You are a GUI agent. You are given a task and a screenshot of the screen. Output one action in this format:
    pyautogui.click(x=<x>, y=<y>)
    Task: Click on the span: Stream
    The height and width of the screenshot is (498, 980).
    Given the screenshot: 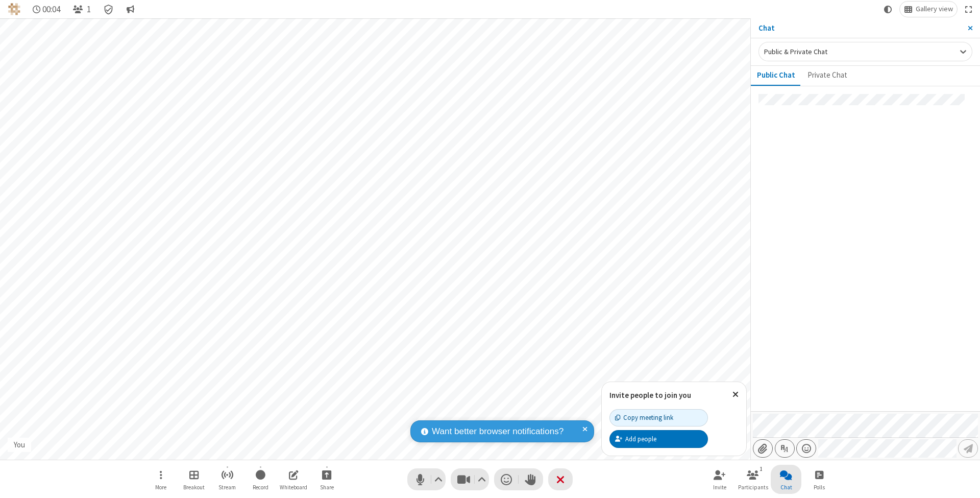 What is the action you would take?
    pyautogui.click(x=228, y=487)
    